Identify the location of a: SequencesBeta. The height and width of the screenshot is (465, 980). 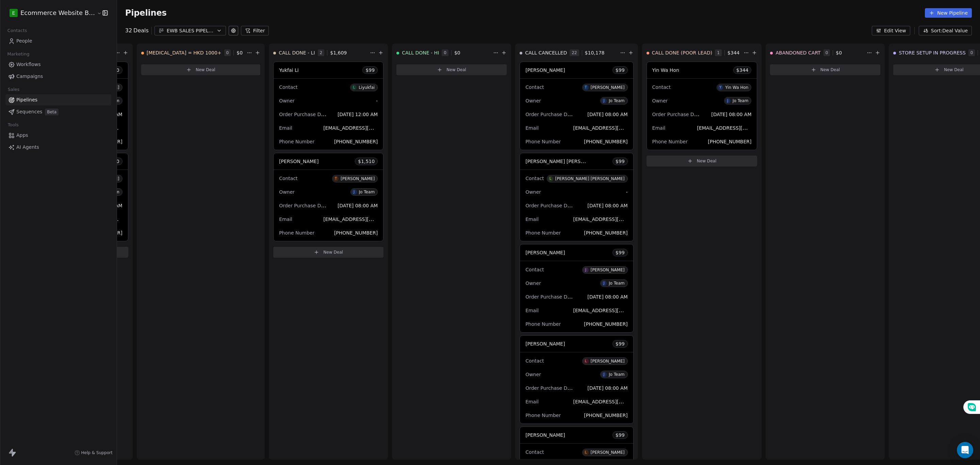
(59, 112).